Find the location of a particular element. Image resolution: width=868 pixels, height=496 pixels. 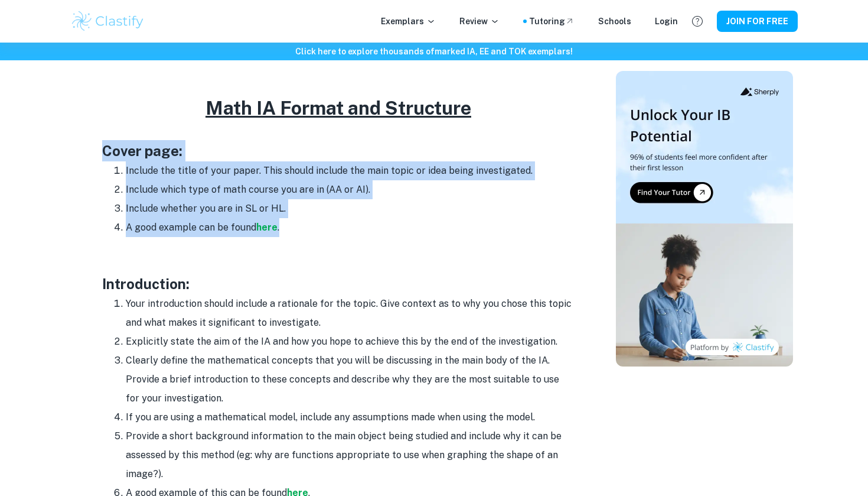

div: Schools is located at coordinates (615, 21).